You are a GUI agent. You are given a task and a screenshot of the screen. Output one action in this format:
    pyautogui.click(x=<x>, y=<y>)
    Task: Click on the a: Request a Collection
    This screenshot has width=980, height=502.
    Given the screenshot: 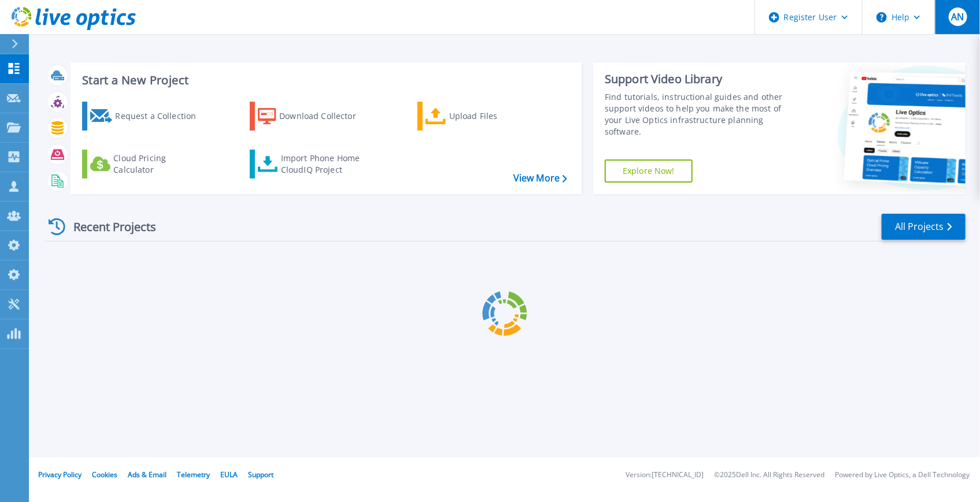 What is the action you would take?
    pyautogui.click(x=146, y=116)
    